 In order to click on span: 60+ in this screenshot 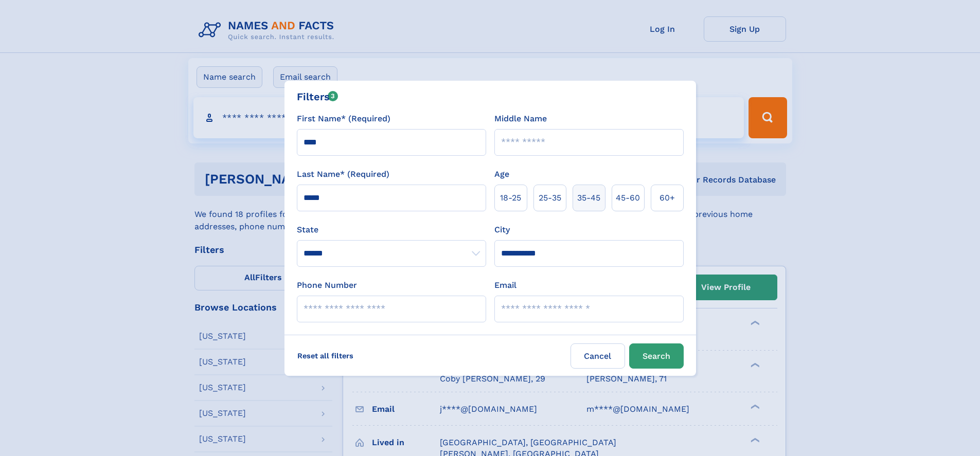, I will do `click(667, 198)`.